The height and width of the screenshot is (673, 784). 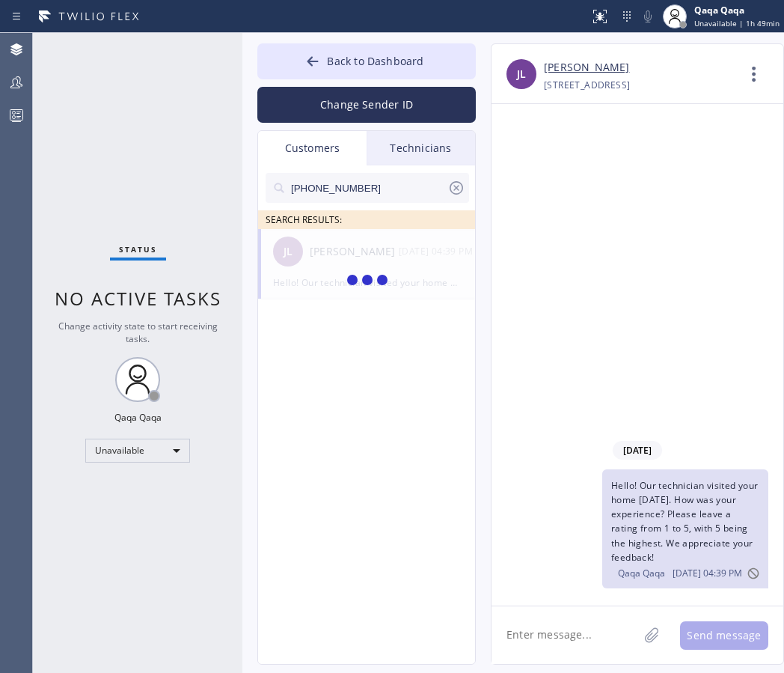 I want to click on div: 09/05/2025 9:39 AM, so click(x=685, y=528).